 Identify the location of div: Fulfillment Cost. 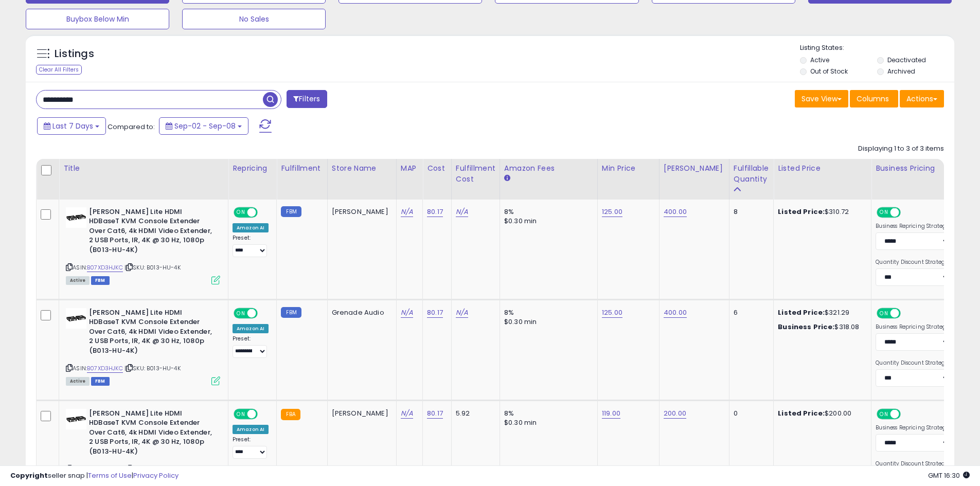
(475, 174).